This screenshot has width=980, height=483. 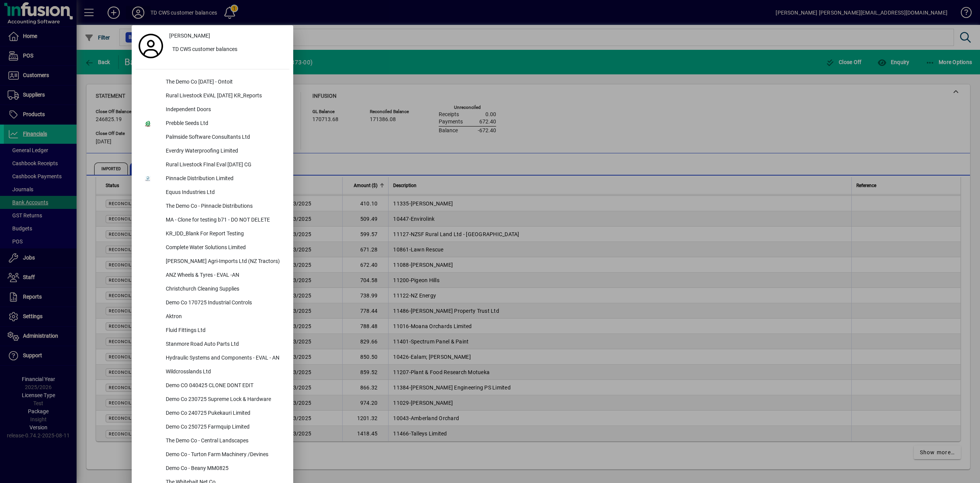 What do you see at coordinates (213, 151) in the screenshot?
I see `button: Everdry Waterproofing Limited` at bounding box center [213, 151].